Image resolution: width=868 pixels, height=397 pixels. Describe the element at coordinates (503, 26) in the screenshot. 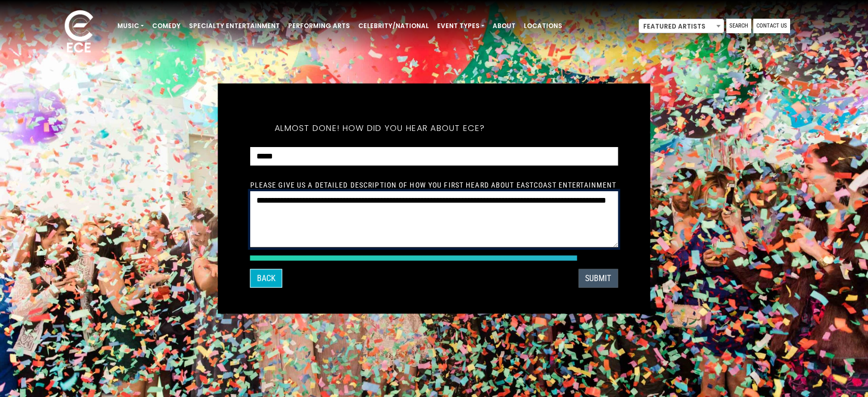

I see `a: About` at that location.